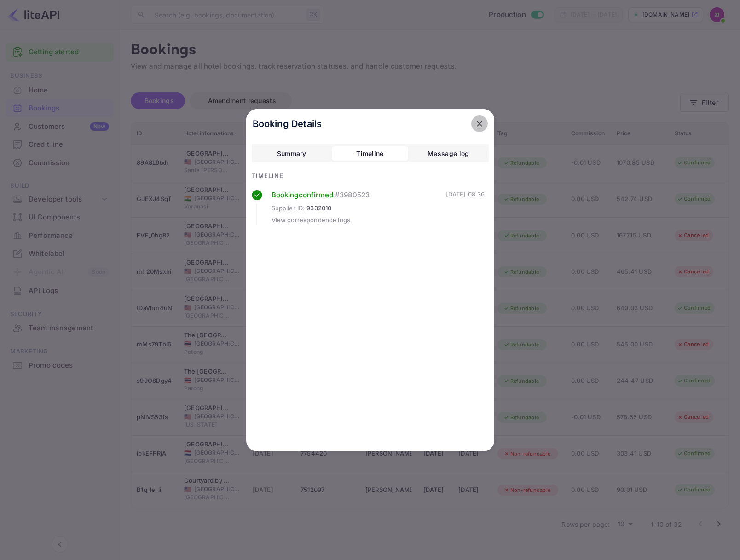 The height and width of the screenshot is (560, 740). What do you see at coordinates (352, 195) in the screenshot?
I see `span: # 3980523` at bounding box center [352, 195].